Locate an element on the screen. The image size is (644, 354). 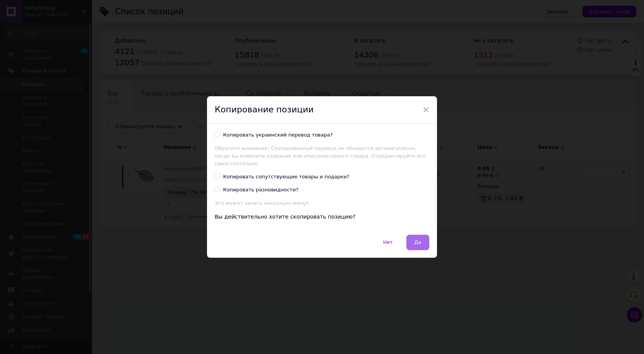
span: Да is located at coordinates (418, 242).